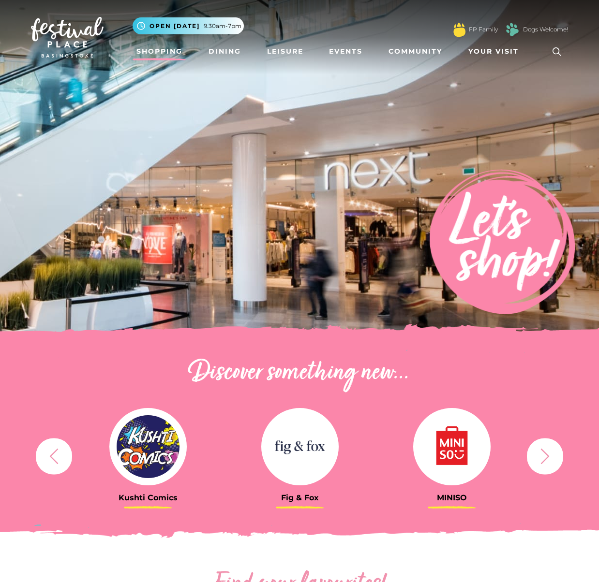 The image size is (599, 582). What do you see at coordinates (345, 51) in the screenshot?
I see `a: Events` at bounding box center [345, 51].